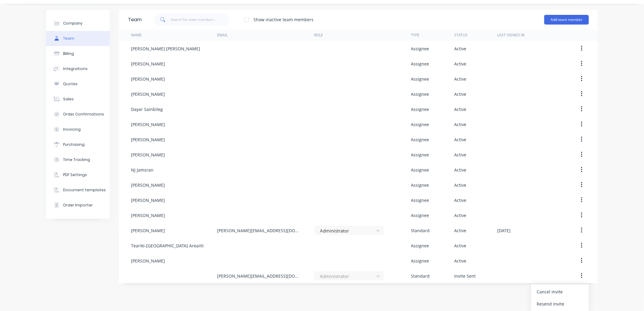 The height and width of the screenshot is (311, 644). Describe the element at coordinates (222, 35) in the screenshot. I see `div: Email` at that location.